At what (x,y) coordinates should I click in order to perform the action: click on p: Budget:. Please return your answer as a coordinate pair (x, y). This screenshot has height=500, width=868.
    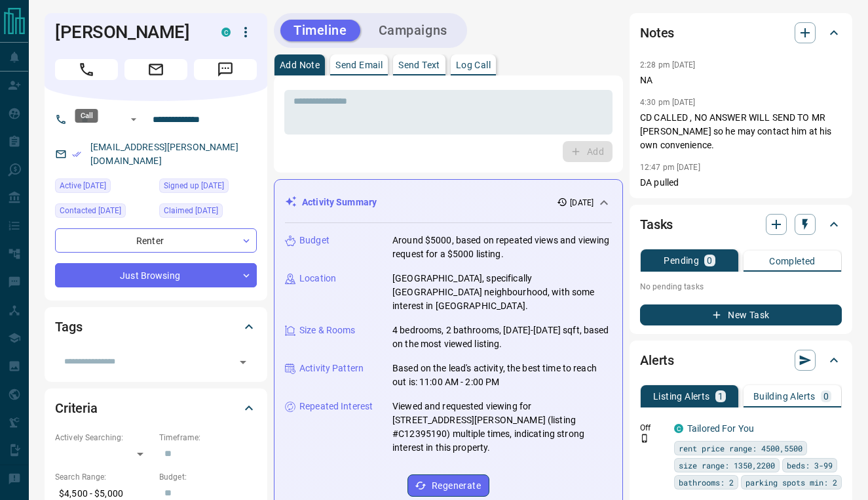
    Looking at the image, I should click on (208, 476).